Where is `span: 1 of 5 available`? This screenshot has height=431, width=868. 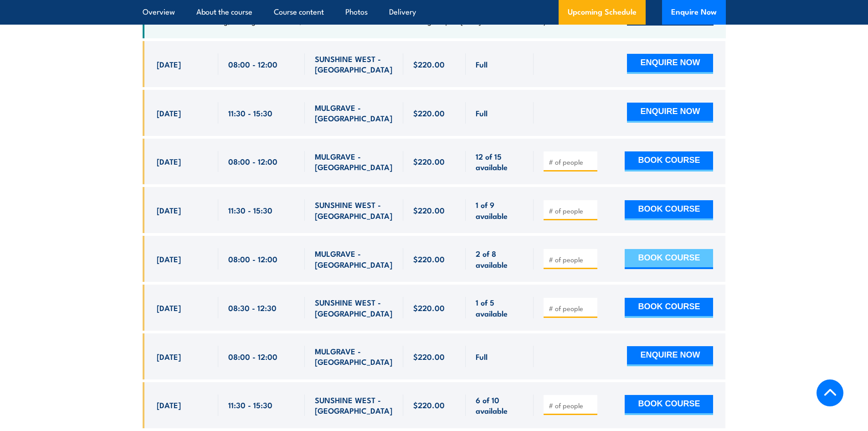 span: 1 of 5 available is located at coordinates (499, 307).